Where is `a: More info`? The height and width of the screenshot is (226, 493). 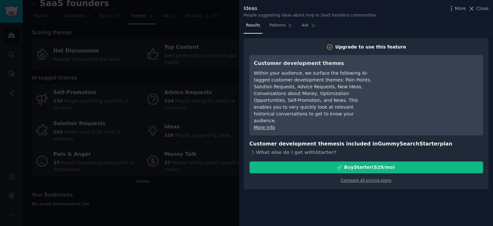
a: More info is located at coordinates (264, 128).